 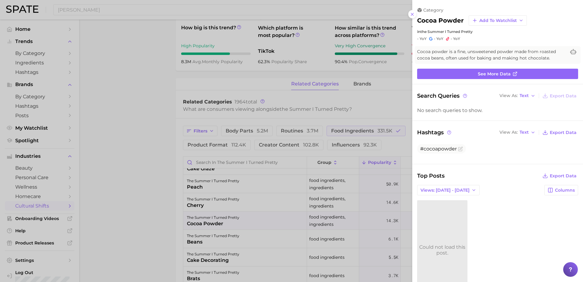 What do you see at coordinates (434, 132) in the screenshot?
I see `span: Hashtags` at bounding box center [434, 132].